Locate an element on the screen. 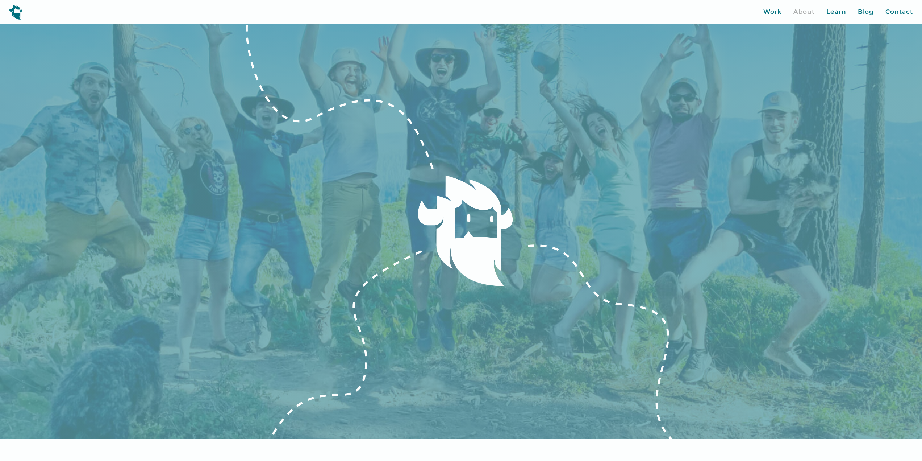 The image size is (922, 461). div: About is located at coordinates (804, 12).